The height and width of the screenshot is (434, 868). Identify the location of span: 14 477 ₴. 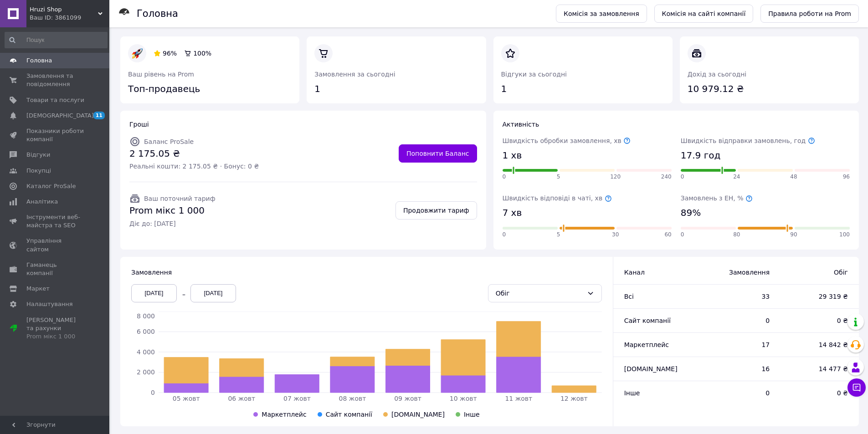
(818, 369).